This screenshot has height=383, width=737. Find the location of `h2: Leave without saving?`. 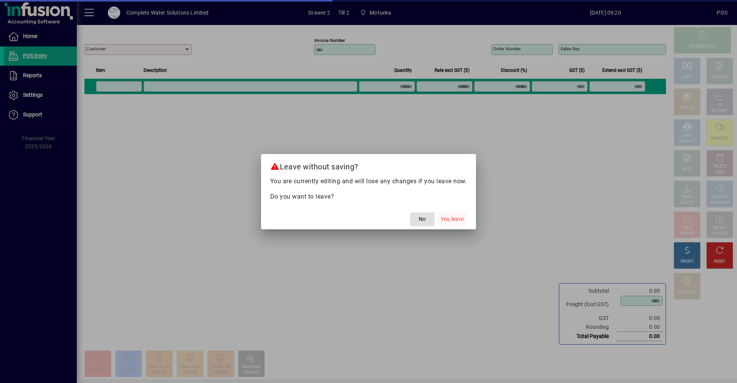

h2: Leave without saving? is located at coordinates (368, 165).